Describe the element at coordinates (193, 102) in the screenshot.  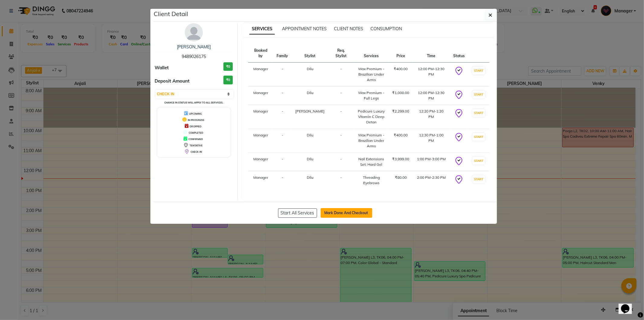
I see `small: Change in status will apply to all services.` at that location.